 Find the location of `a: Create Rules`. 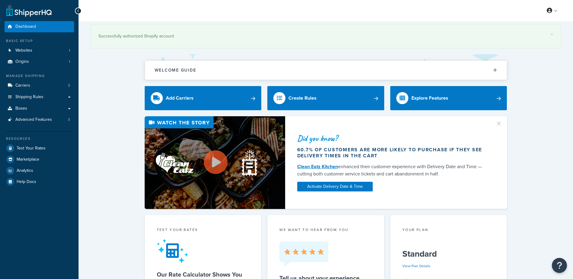

a: Create Rules is located at coordinates (325, 98).